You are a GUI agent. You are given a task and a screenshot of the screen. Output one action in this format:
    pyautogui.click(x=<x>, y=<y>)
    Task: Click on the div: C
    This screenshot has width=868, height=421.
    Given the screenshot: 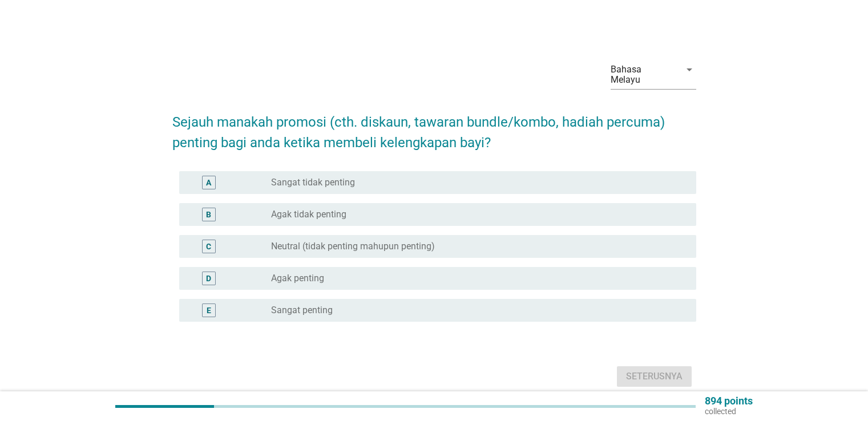 What is the action you would take?
    pyautogui.click(x=209, y=247)
    